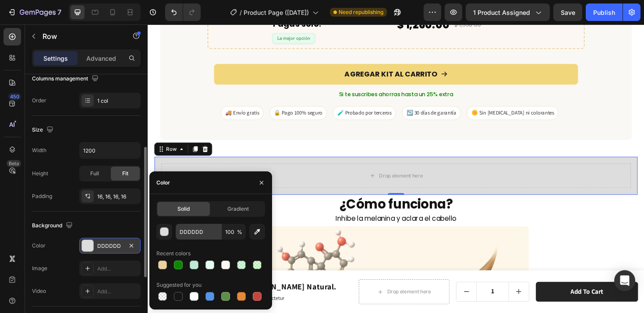 The height and width of the screenshot is (313, 644). What do you see at coordinates (604, 12) in the screenshot?
I see `div: Publish` at bounding box center [604, 12].